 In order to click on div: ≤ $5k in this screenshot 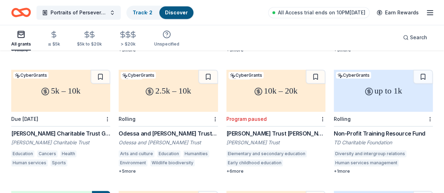, I will do `click(54, 44)`.